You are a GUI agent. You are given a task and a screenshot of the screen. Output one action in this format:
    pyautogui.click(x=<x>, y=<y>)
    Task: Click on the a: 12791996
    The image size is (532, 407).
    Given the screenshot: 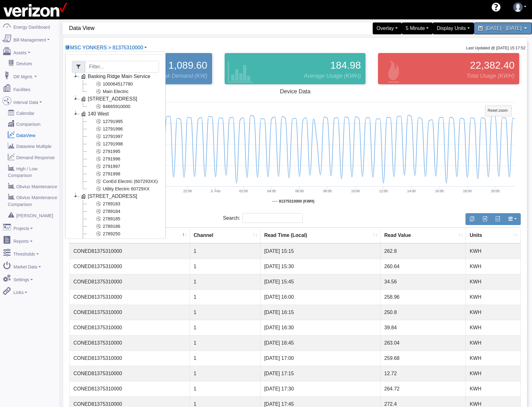 What is the action you would take?
    pyautogui.click(x=105, y=129)
    